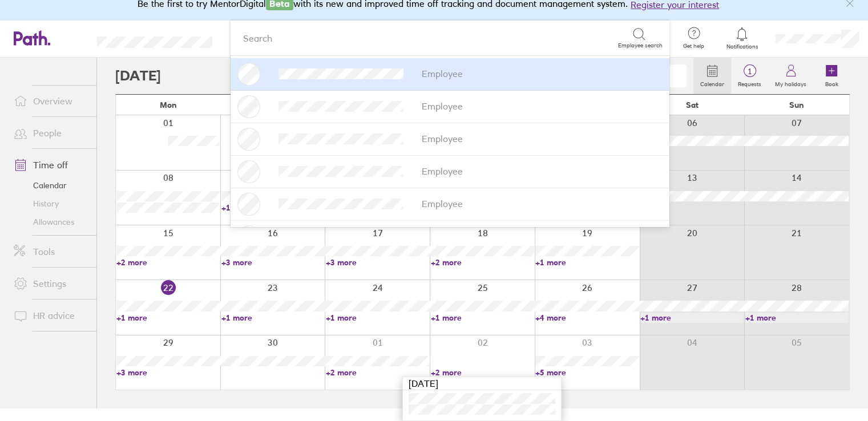  I want to click on a: Time off, so click(50, 165).